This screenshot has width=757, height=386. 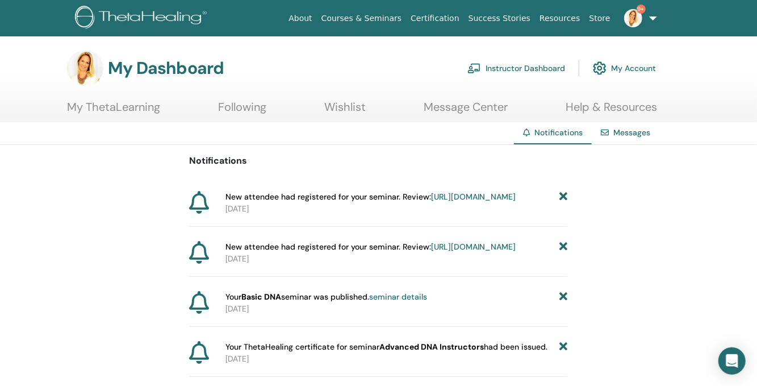 What do you see at coordinates (611, 111) in the screenshot?
I see `a: Help & Resources` at bounding box center [611, 111].